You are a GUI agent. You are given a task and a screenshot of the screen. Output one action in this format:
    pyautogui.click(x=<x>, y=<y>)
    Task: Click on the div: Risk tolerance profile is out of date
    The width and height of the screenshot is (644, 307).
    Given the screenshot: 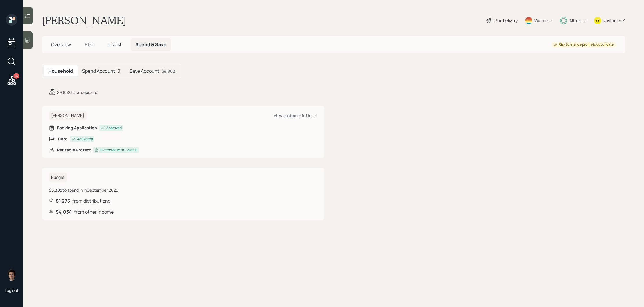 What is the action you would take?
    pyautogui.click(x=584, y=44)
    